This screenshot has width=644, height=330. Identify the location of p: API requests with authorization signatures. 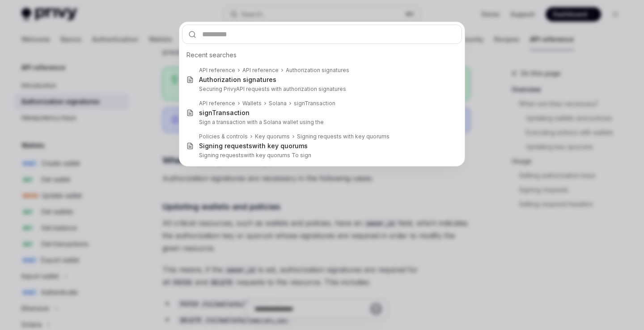
(321, 89).